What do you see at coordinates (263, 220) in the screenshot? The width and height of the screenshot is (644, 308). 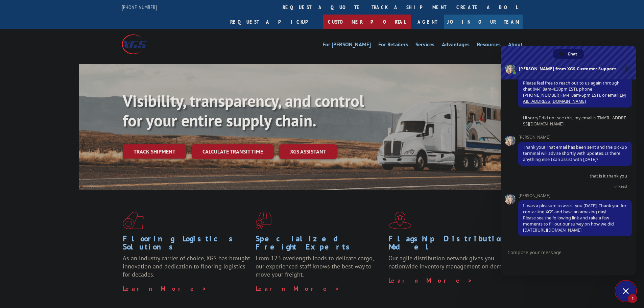 I see `img: xgs-icon-focused-on-flooring-red` at bounding box center [263, 220].